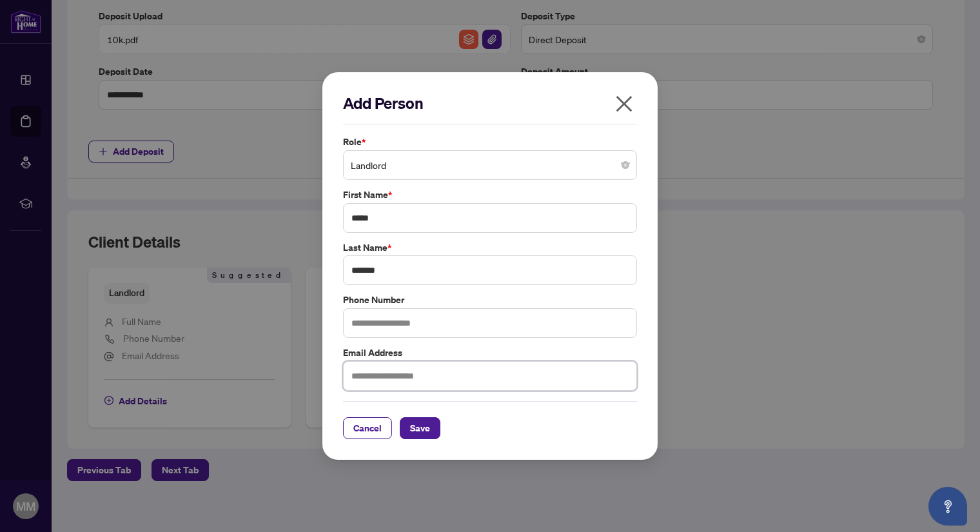 Image resolution: width=980 pixels, height=532 pixels. I want to click on label: First Name, so click(490, 195).